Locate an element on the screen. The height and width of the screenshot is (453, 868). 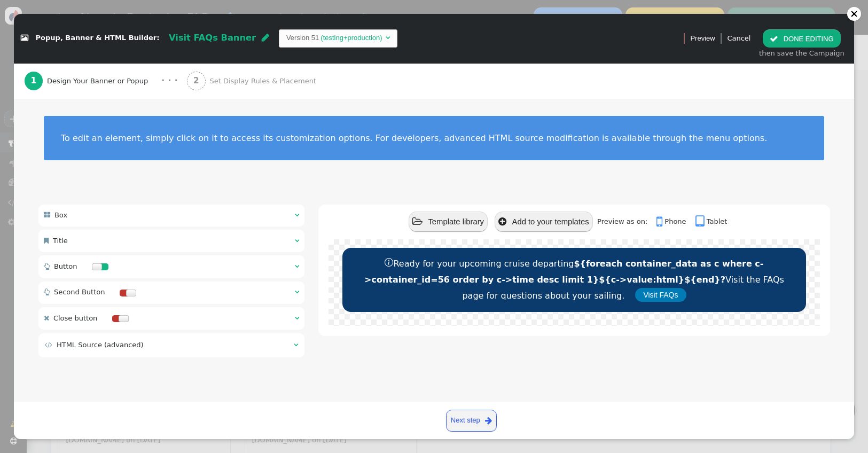
a: Tablet is located at coordinates (712, 221).